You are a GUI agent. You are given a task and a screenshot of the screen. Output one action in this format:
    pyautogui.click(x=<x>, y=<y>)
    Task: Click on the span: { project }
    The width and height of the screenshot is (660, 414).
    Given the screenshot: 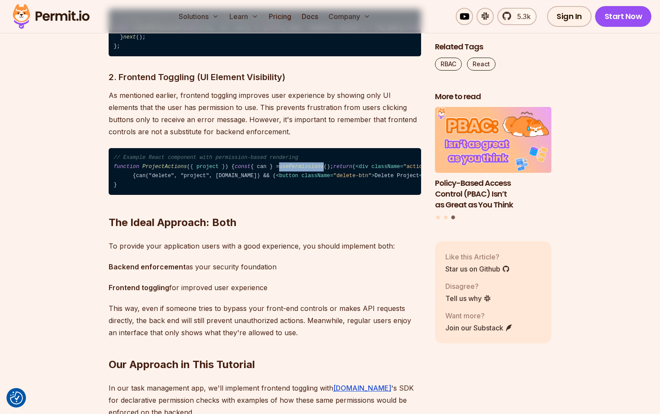 What is the action you would take?
    pyautogui.click(x=207, y=167)
    